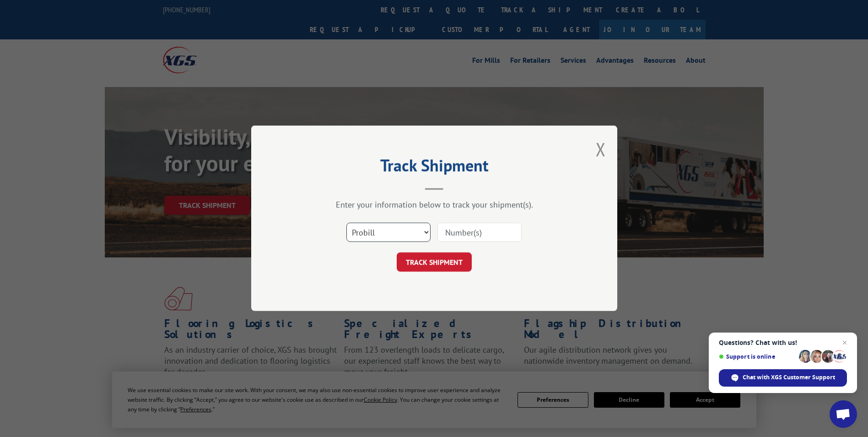 The width and height of the screenshot is (868, 437). What do you see at coordinates (783, 342) in the screenshot?
I see `span: Questions? Chat with us!` at bounding box center [783, 342].